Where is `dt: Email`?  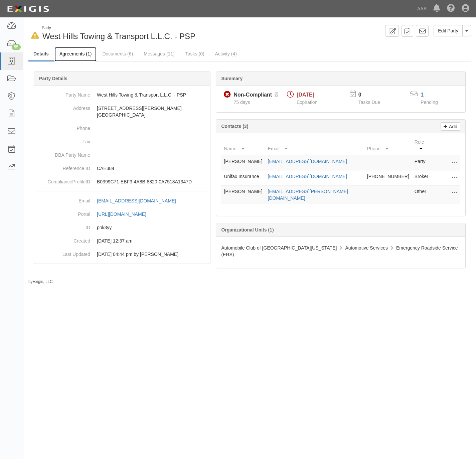
dt: Email is located at coordinates (64, 200).